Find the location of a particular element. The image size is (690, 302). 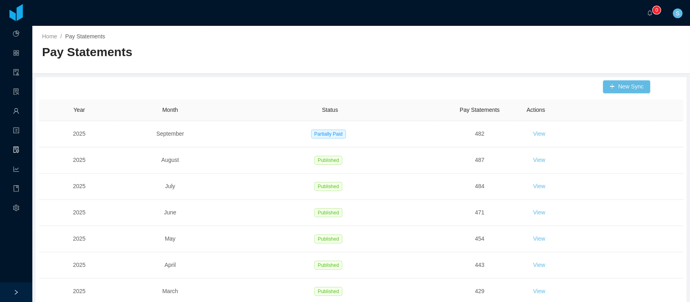

i: icon: setting is located at coordinates (16, 209).